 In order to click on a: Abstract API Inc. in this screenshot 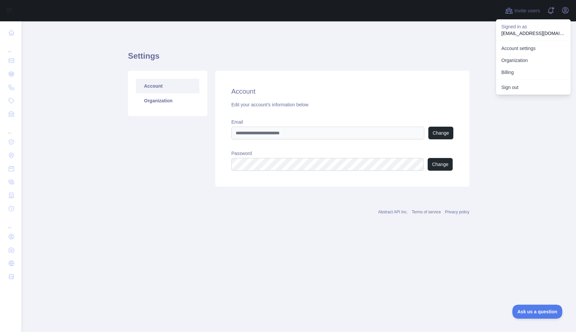, I will do `click(393, 212)`.